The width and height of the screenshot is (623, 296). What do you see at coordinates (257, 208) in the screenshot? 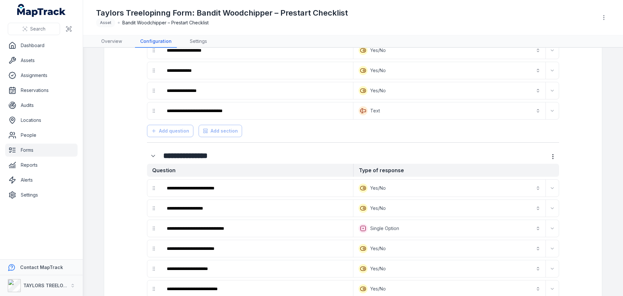
I see `div: :r6r:-form-item-label` at bounding box center [257, 208].